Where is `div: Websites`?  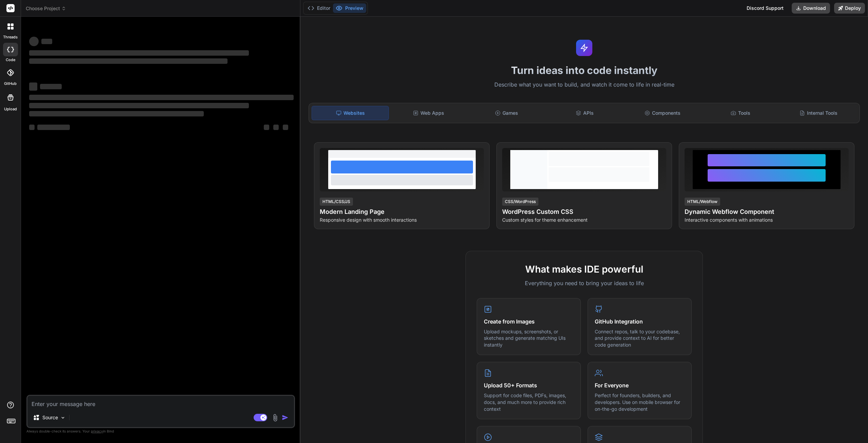
div: Websites is located at coordinates (350, 113).